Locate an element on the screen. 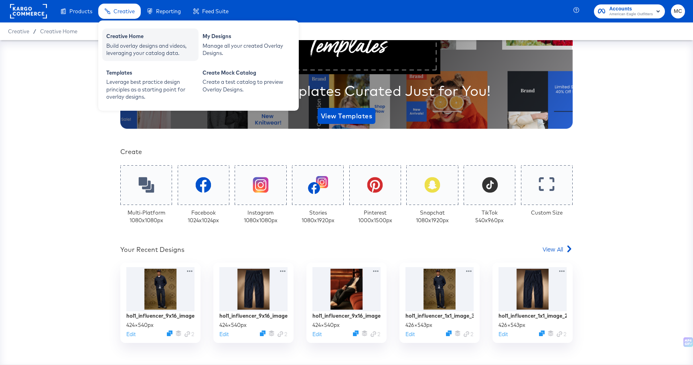 Image resolution: width=693 pixels, height=365 pixels. button: AccountsAmerican Eagle Outfitters is located at coordinates (629, 11).